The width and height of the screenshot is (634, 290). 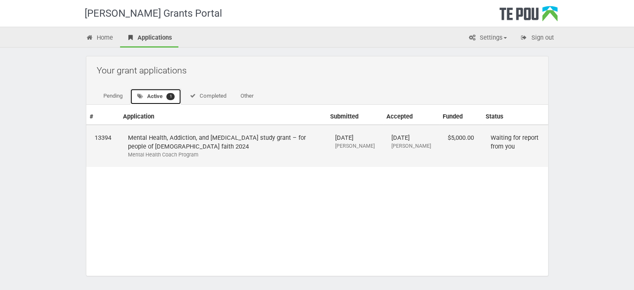 What do you see at coordinates (223, 155) in the screenshot?
I see `div: Mental Health Coach Program` at bounding box center [223, 155].